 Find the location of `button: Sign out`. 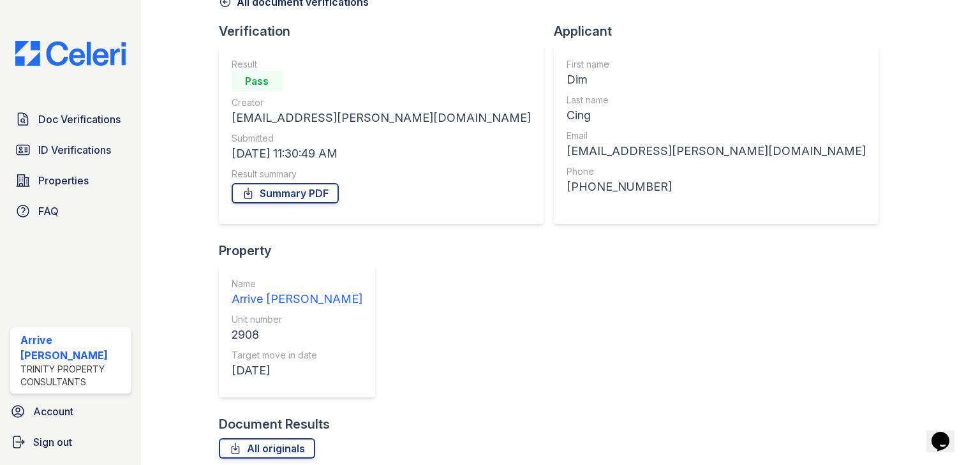

button: Sign out is located at coordinates (70, 442).